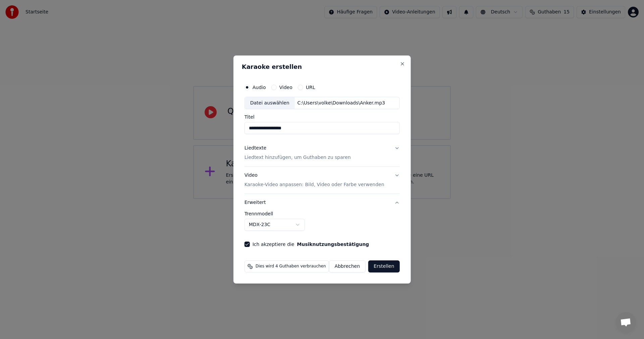  What do you see at coordinates (341, 103) in the screenshot?
I see `div: C:\Users\volke\Downloads\Anker.mp3` at bounding box center [341, 103].